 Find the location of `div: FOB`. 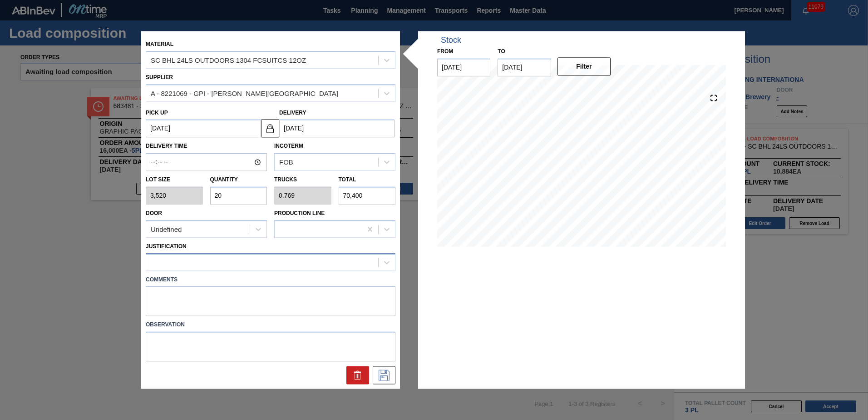

div: FOB is located at coordinates (286, 161).